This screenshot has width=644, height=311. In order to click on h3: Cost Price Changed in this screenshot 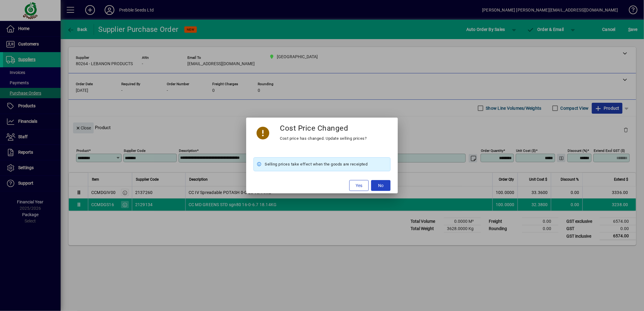, I will do `click(314, 128)`.